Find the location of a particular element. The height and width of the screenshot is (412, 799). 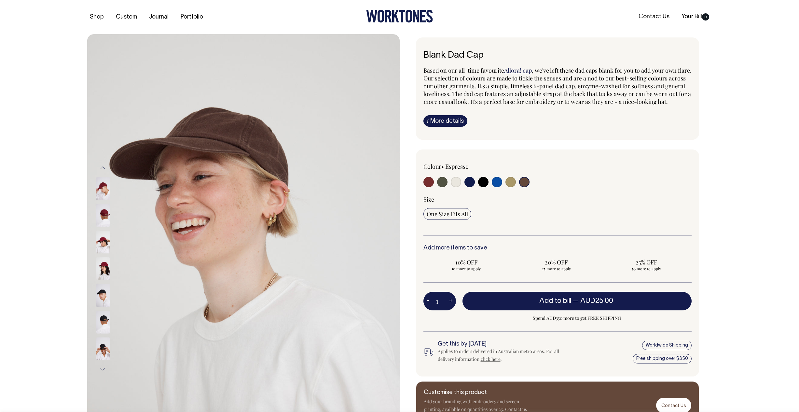

span: Based on our all-time favourite is located at coordinates (464, 70).